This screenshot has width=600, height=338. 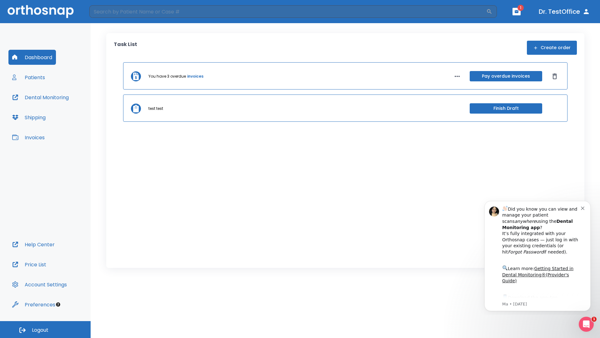 I want to click on a: Help Center, so click(x=33, y=244).